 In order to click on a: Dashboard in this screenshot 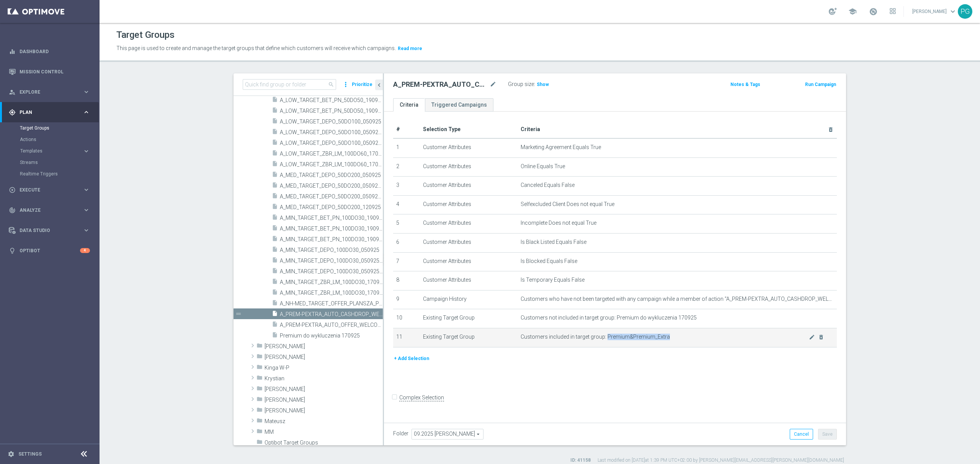, I will do `click(54, 52)`.